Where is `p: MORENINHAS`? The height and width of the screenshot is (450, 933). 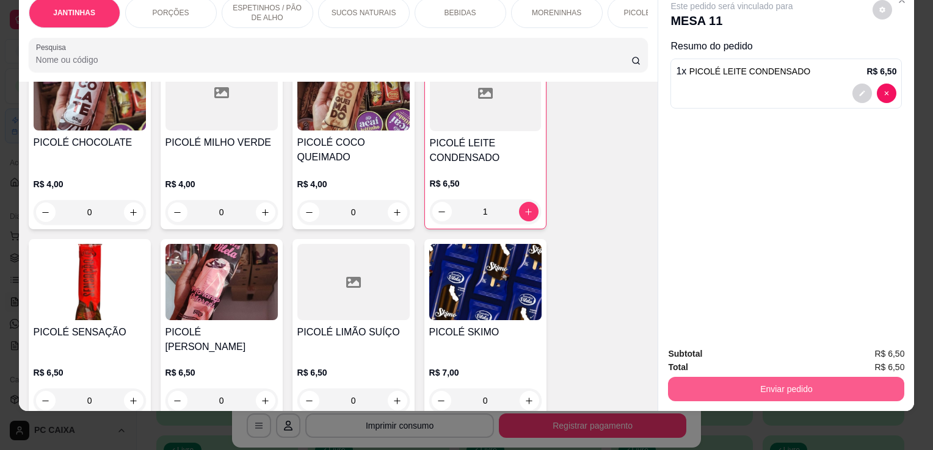
p: MORENINHAS is located at coordinates (556, 13).